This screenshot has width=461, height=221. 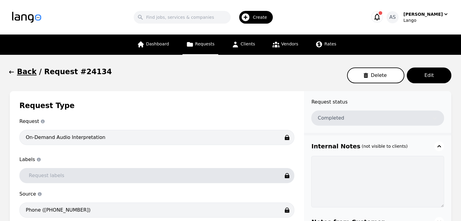 I want to click on h1: Back, so click(x=27, y=72).